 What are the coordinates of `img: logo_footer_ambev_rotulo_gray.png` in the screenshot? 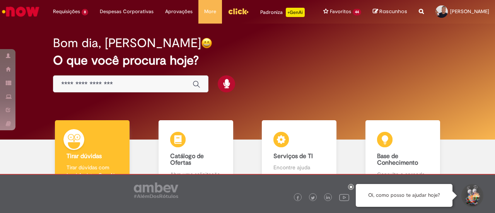 It's located at (156, 190).